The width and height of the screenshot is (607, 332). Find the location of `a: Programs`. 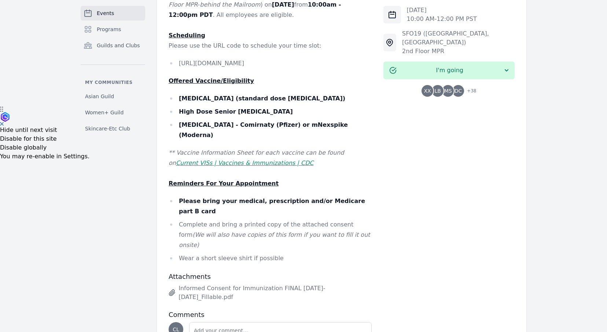

a: Programs is located at coordinates (113, 29).